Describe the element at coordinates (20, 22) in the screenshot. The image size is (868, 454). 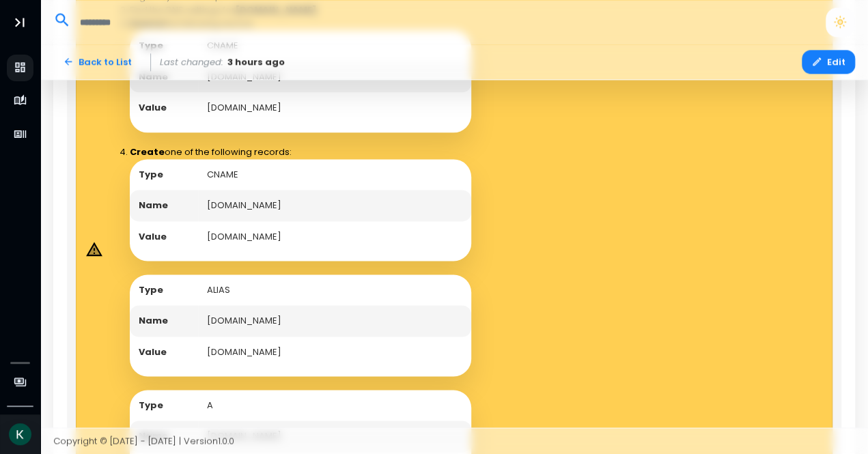
I see `button: Toggle Aside` at that location.